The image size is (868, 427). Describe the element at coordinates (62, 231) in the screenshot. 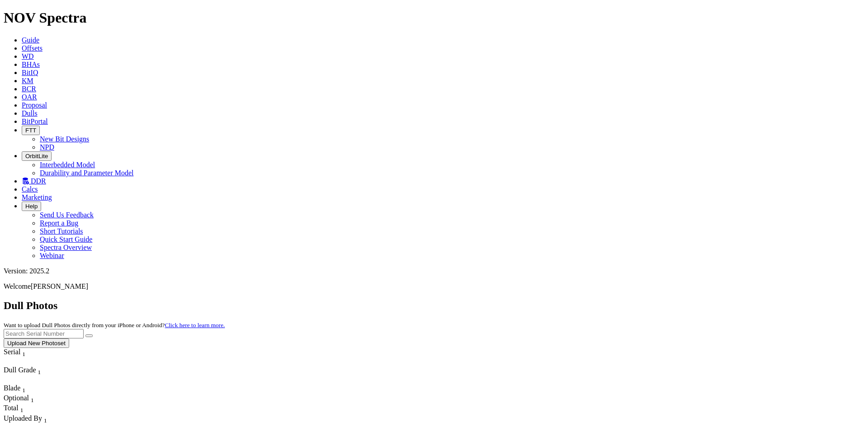

I see `a: Short Tutorials` at that location.